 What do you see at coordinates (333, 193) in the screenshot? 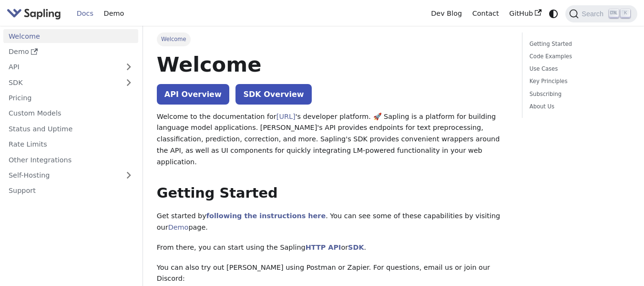
I see `h2: Getting Started` at bounding box center [333, 193].